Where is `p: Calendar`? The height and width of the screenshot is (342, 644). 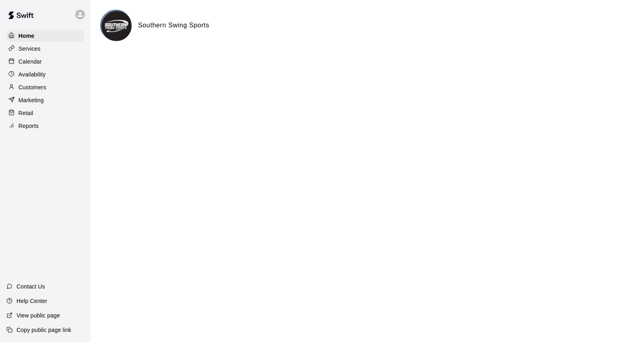 p: Calendar is located at coordinates (30, 62).